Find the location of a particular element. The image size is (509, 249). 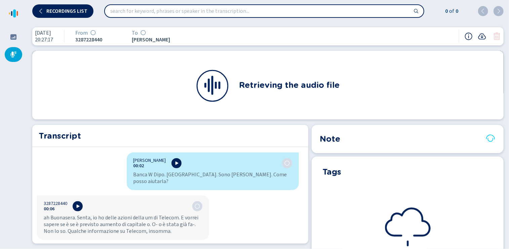

button: 00:02 is located at coordinates (139, 166).